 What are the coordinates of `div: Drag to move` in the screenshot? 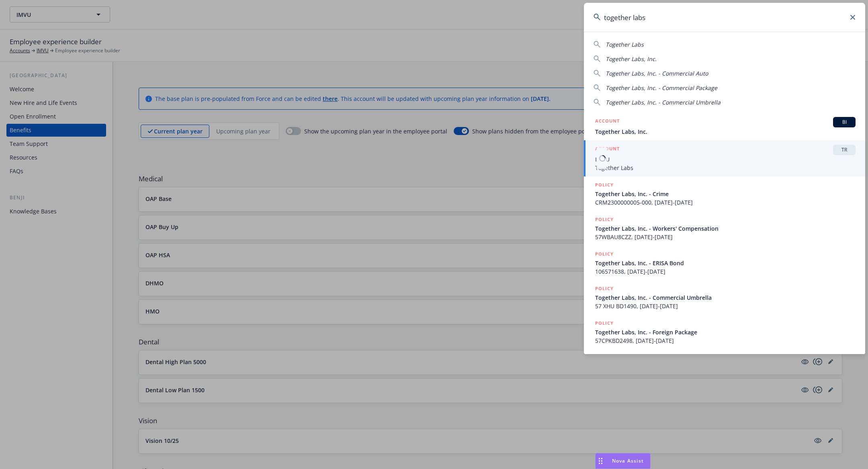 It's located at (600, 461).